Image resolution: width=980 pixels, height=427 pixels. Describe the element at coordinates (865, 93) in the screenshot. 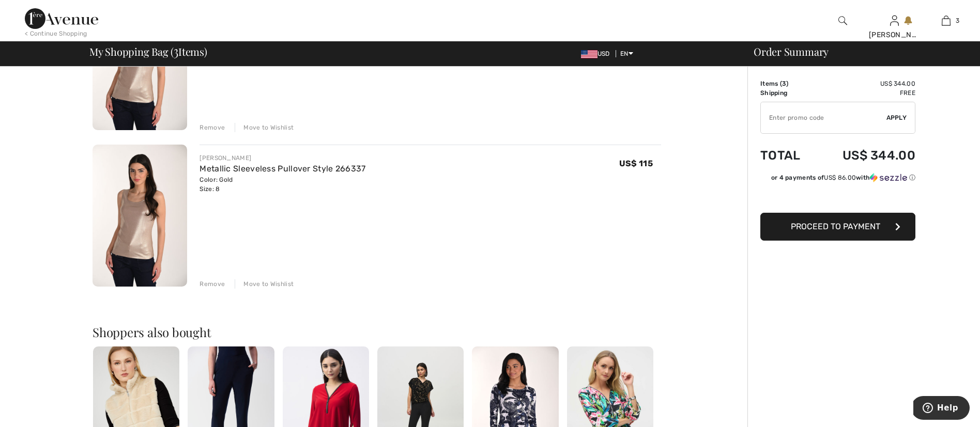

I see `td: Free` at that location.